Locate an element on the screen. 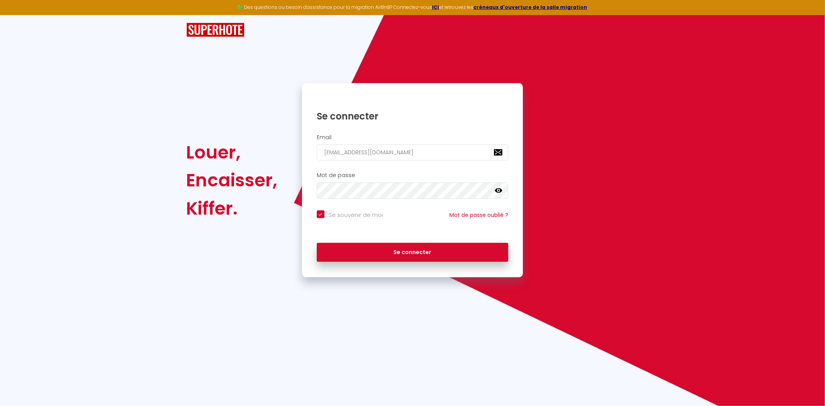  a: ICI is located at coordinates (435, 7).